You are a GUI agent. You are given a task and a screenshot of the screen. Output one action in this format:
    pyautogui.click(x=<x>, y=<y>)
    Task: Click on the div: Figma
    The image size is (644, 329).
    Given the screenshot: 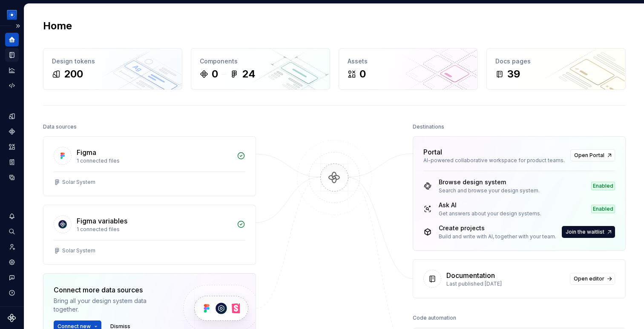 What is the action you would take?
    pyautogui.click(x=87, y=152)
    